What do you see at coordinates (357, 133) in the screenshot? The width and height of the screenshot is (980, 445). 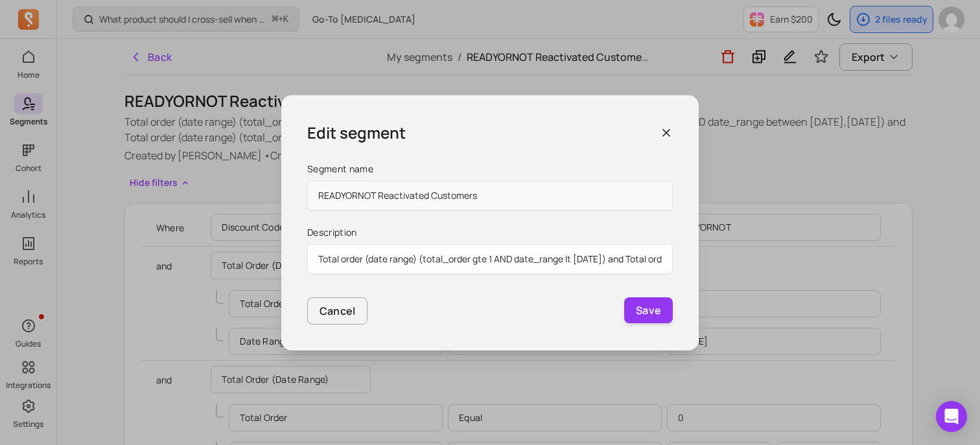 I see `h3: Edit segment` at bounding box center [357, 133].